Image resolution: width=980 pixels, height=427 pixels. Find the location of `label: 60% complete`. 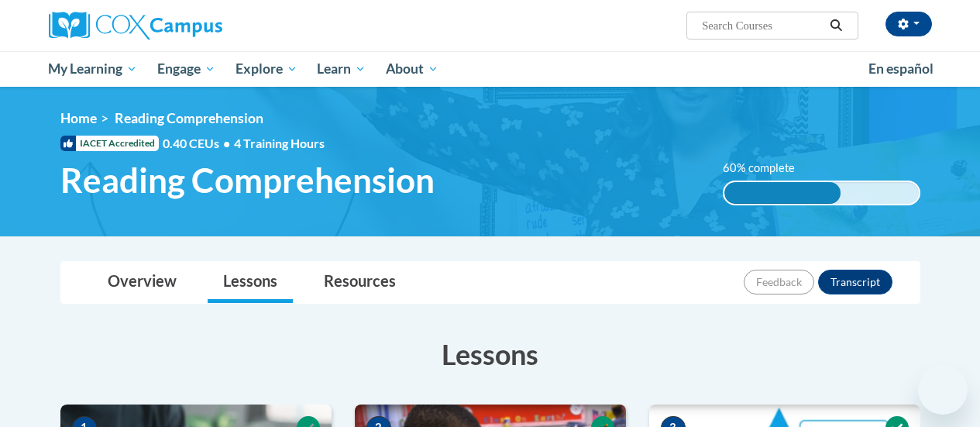

label: 60% complete is located at coordinates (767, 168).